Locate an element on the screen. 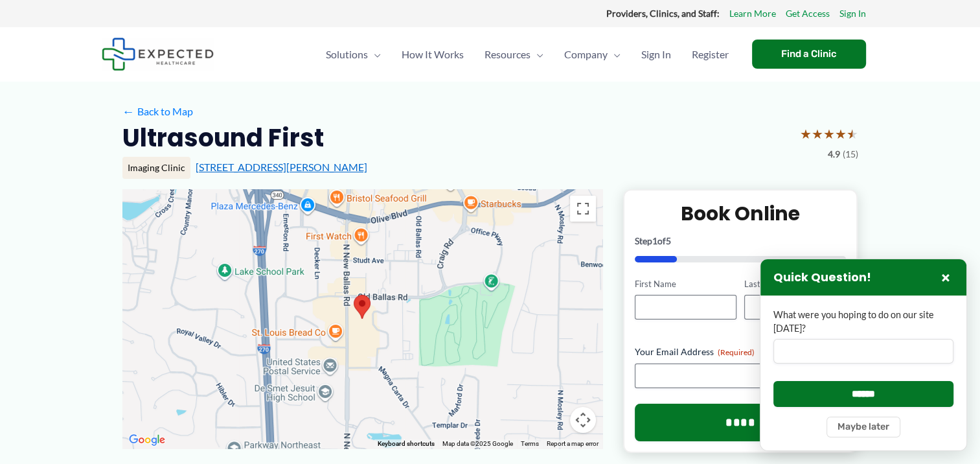 This screenshot has height=464, width=980. button: Toggle fullscreen view is located at coordinates (583, 209).